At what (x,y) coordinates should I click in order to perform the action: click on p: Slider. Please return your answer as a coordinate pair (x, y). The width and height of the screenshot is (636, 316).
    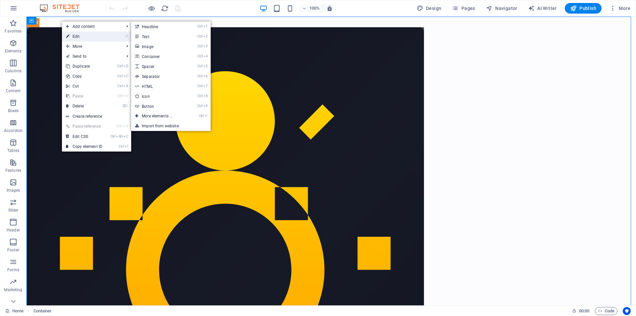
    Looking at the image, I should click on (13, 210).